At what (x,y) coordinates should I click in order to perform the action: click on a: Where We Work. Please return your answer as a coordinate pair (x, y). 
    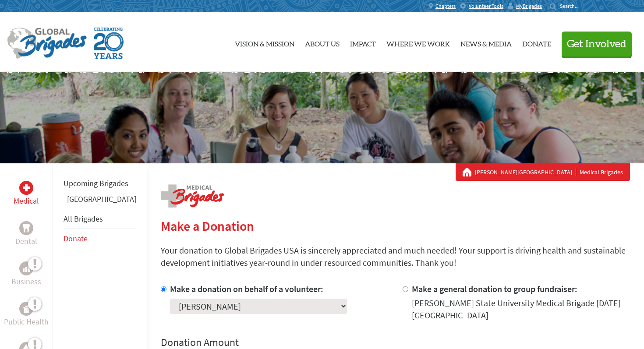
    Looking at the image, I should click on (418, 42).